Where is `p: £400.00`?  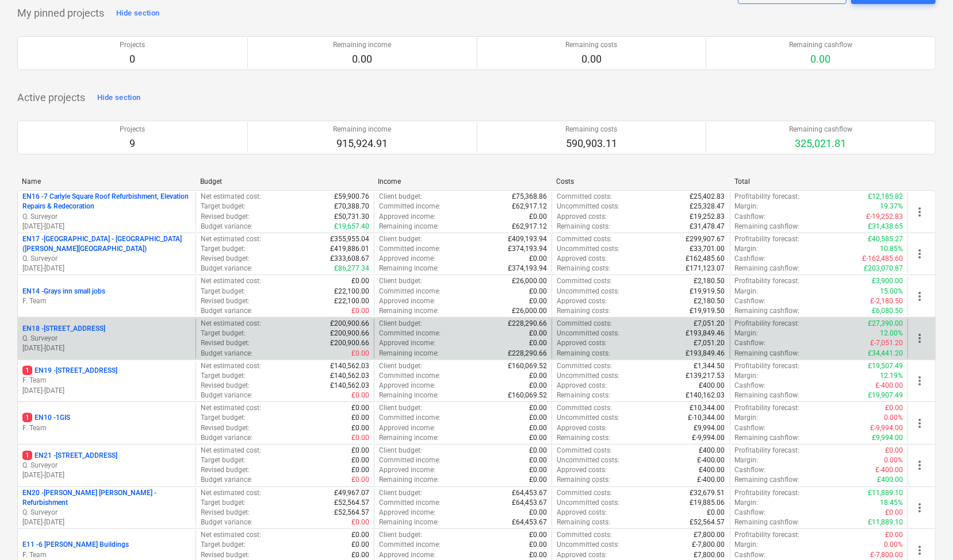
p: £400.00 is located at coordinates (712, 386).